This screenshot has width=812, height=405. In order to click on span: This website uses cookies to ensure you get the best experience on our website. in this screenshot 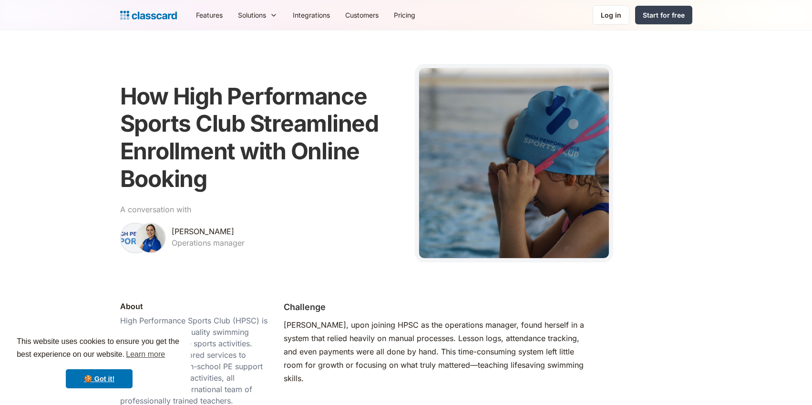, I will do `click(99, 348)`.